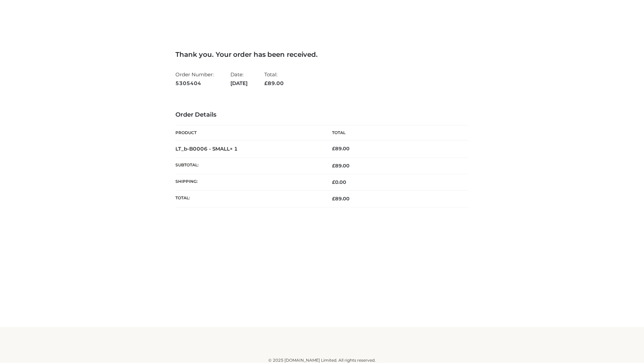 The width and height of the screenshot is (644, 363). Describe the element at coordinates (195, 84) in the screenshot. I see `strong: 5305404` at that location.